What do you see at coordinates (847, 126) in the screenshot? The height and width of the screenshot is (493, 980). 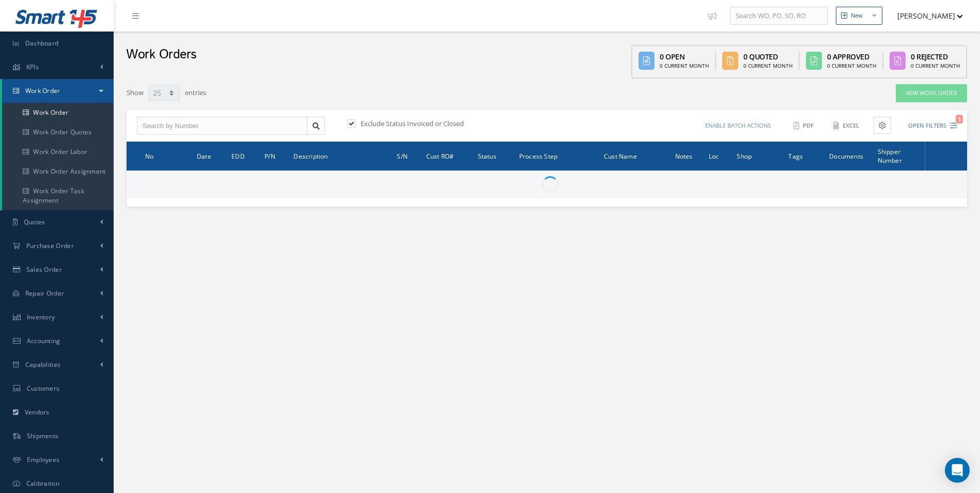 I see `button: Excel` at bounding box center [847, 126].